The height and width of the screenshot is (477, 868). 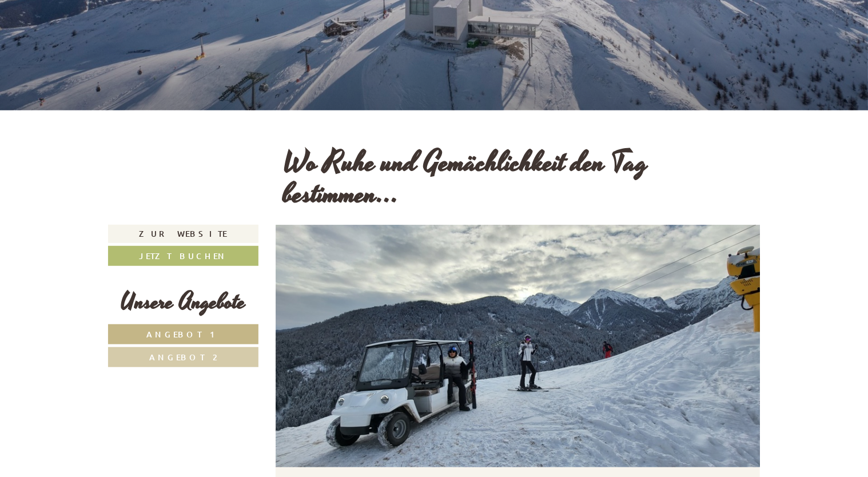 What do you see at coordinates (183, 357) in the screenshot?
I see `span: Angebot 2` at bounding box center [183, 357].